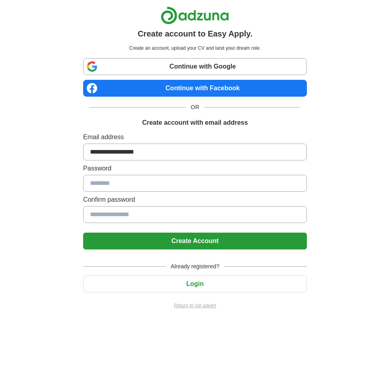  I want to click on p: Return to job advert, so click(195, 306).